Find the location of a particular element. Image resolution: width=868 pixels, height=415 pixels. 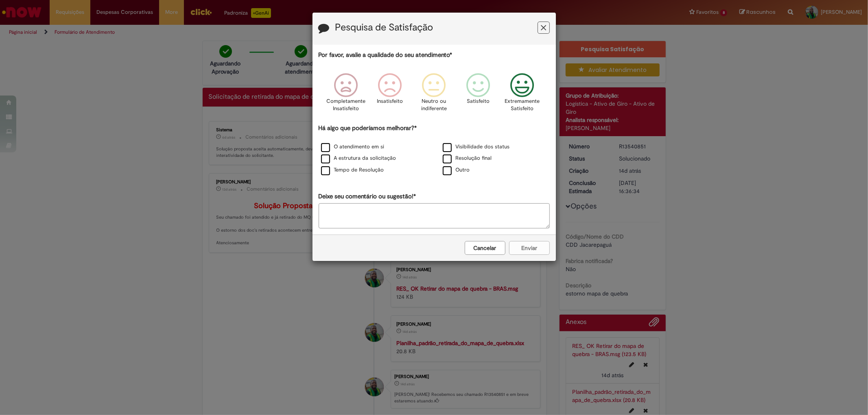

div: Satisfeito is located at coordinates (478, 94).